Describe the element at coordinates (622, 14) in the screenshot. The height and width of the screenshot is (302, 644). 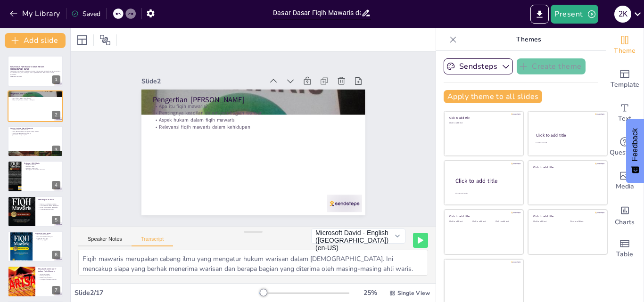
I see `button: 2 K` at that location.